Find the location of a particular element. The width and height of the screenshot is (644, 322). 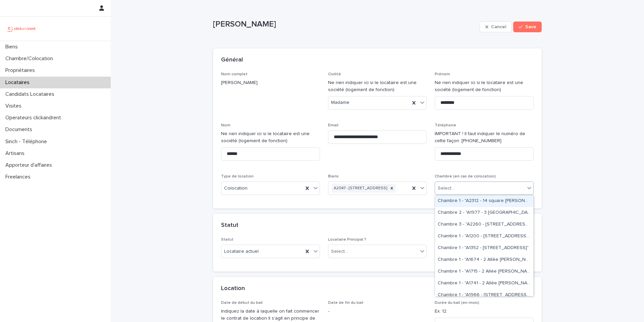

span: Colocation is located at coordinates (236, 188).